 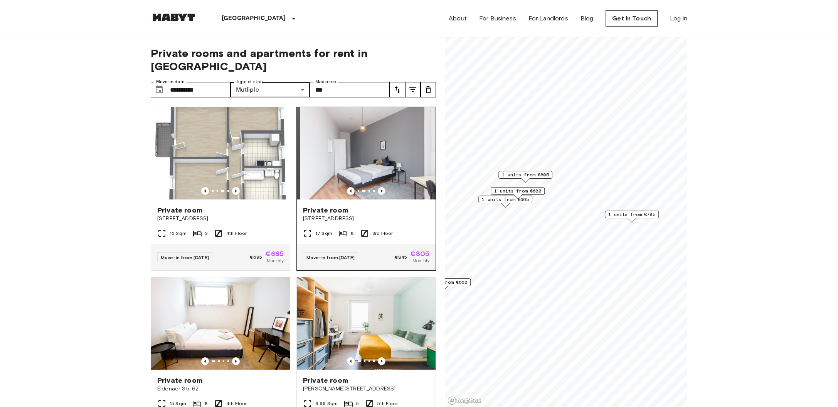 What do you see at coordinates (497, 18) in the screenshot?
I see `a: For Business` at bounding box center [497, 18].